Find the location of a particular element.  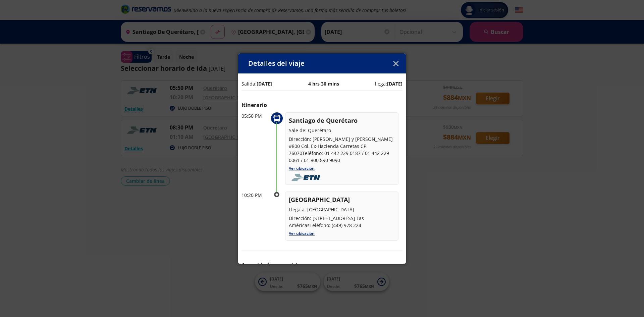

p: 10:20 PM is located at coordinates (255, 195).